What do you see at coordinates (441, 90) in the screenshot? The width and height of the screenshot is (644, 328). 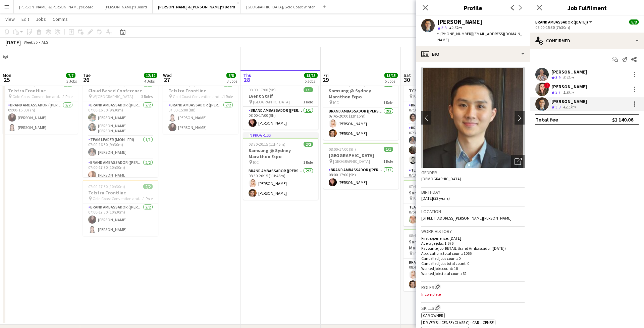 I see `h3: TCS Sydney Marathon` at bounding box center [441, 90].